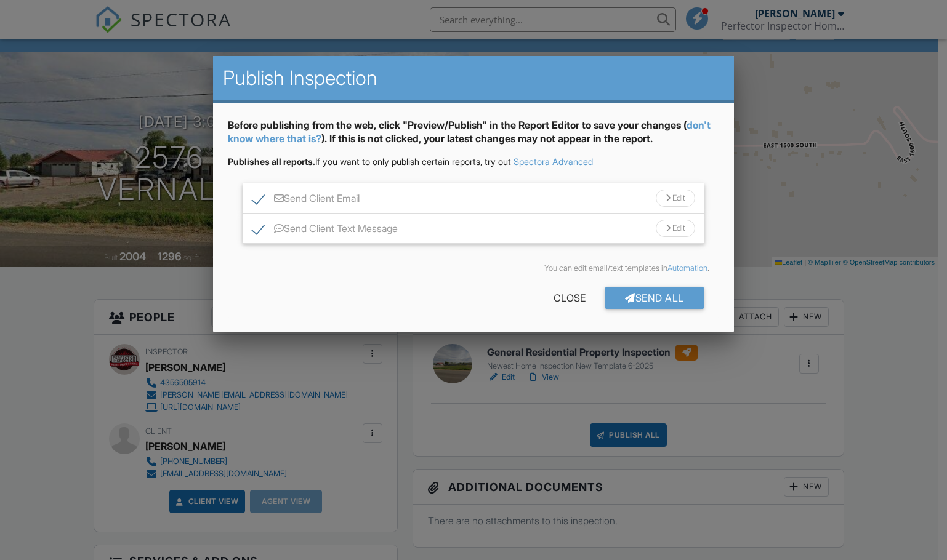  I want to click on div: Before publishing from the web, click "Preview/Publish" in the Report Editor to save your changes..., so click(474, 137).